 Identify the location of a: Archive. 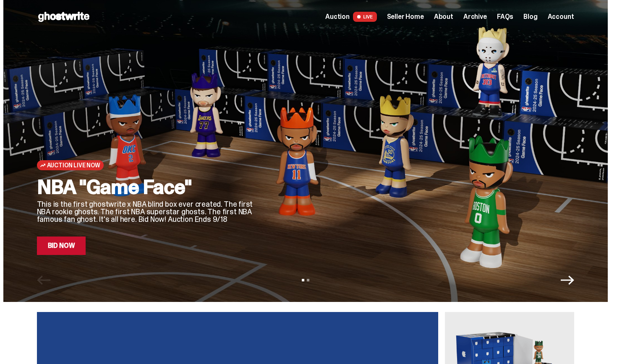
(475, 17).